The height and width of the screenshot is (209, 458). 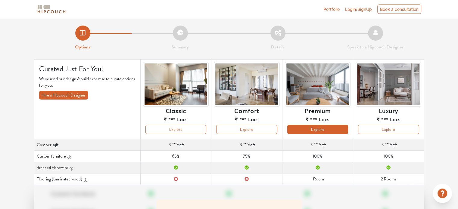 I want to click on img: logo-horizontal.svg, so click(x=51, y=9).